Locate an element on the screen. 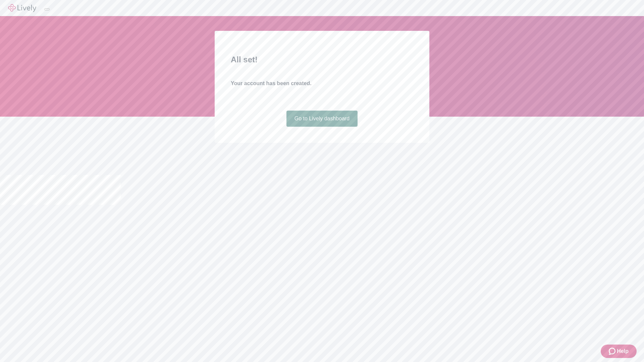 The height and width of the screenshot is (362, 644). svg: Zendesk support icon is located at coordinates (613, 351).